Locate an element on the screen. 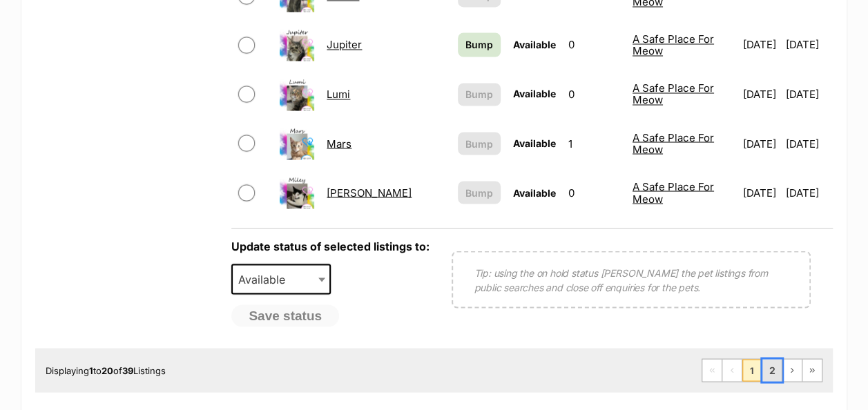  a: Page 2 is located at coordinates (772, 370).